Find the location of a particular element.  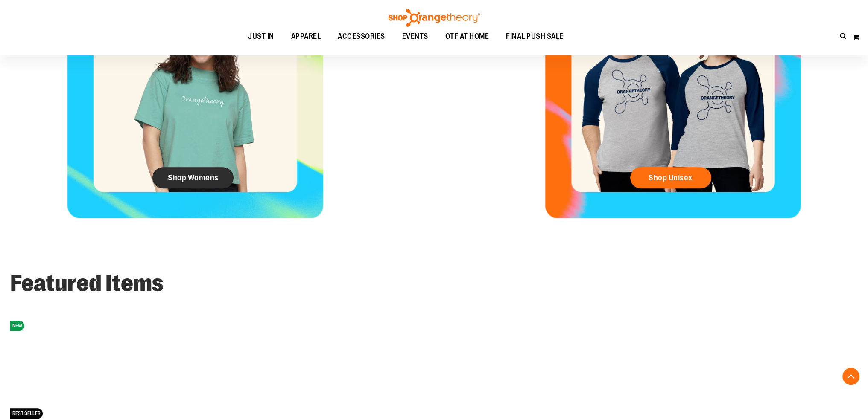

a: APPAREL is located at coordinates (306, 37).